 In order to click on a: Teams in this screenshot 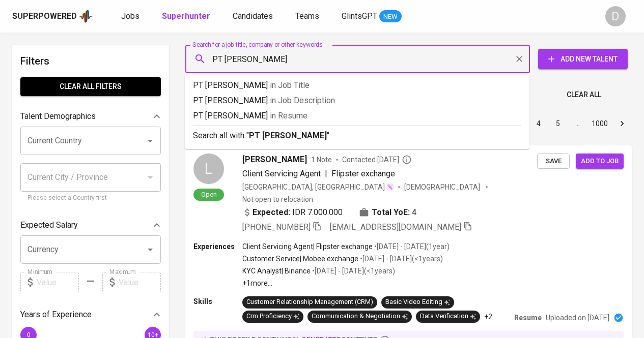, I will do `click(308, 16)`.